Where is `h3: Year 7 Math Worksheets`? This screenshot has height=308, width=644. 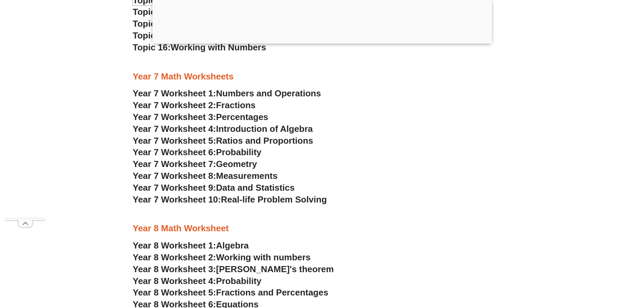
h3: Year 7 Math Worksheets is located at coordinates (322, 77).